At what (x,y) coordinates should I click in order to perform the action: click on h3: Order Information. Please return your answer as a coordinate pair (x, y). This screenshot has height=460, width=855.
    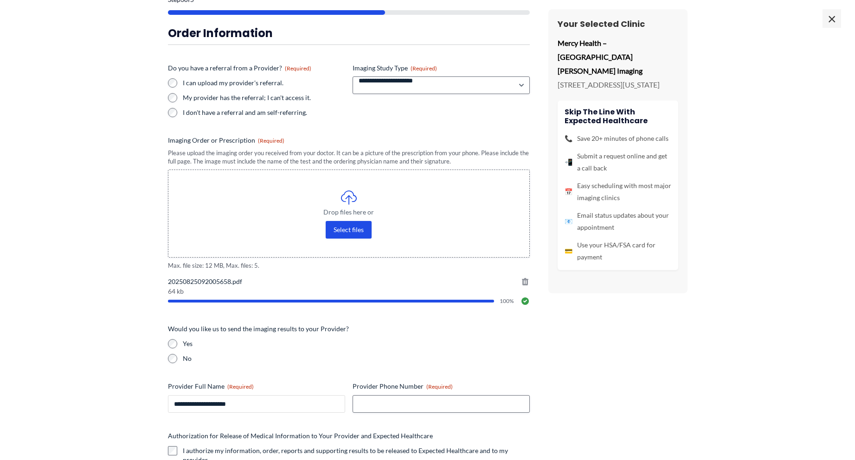
    Looking at the image, I should click on (349, 33).